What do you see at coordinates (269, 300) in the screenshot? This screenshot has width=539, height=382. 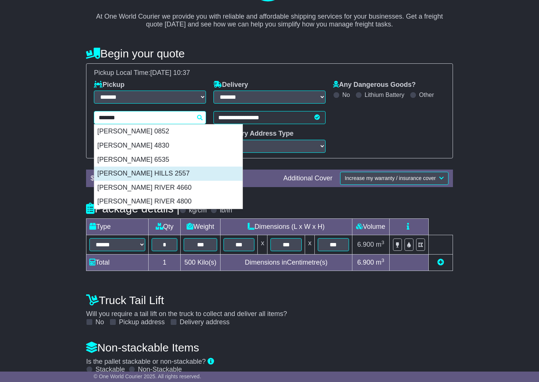 I see `h4: Truck Tail Lift` at bounding box center [269, 300].